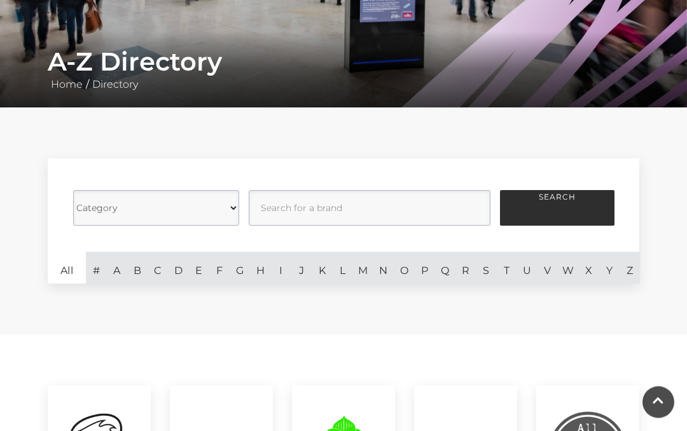 The image size is (687, 431). What do you see at coordinates (67, 85) in the screenshot?
I see `a: Home` at bounding box center [67, 85].